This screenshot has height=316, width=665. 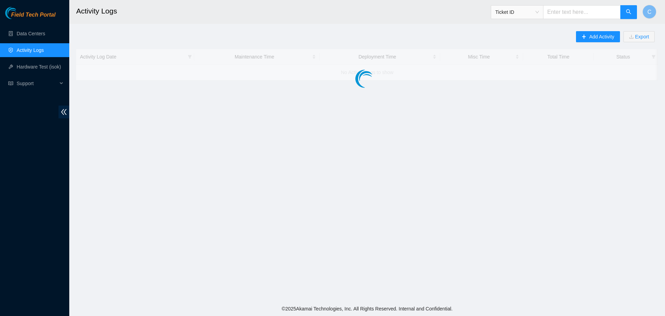 I want to click on span: plus, so click(x=584, y=37).